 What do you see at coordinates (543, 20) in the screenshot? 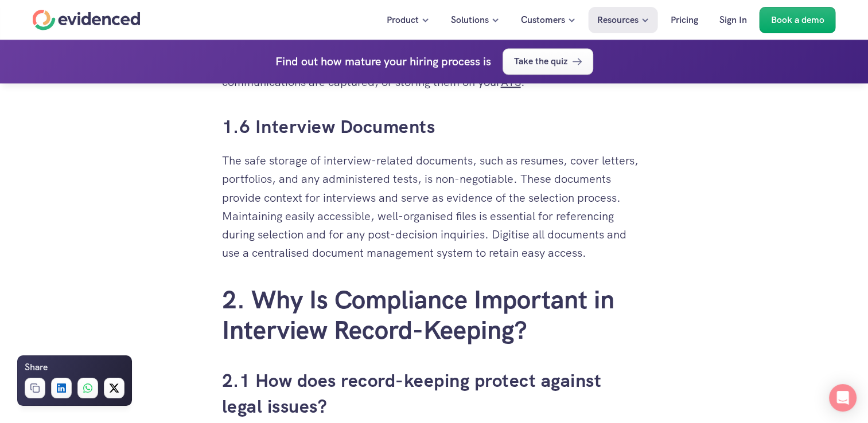
I see `p: Customers` at bounding box center [543, 20].